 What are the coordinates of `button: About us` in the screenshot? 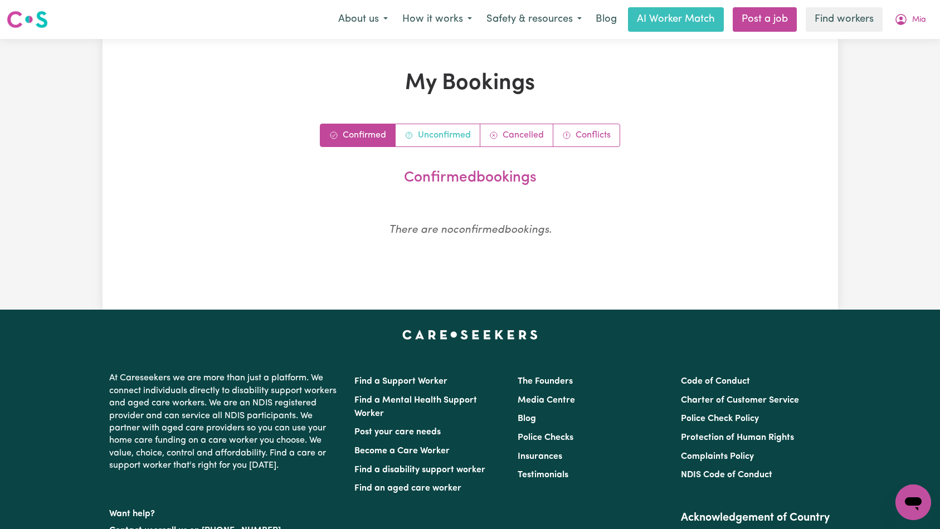 It's located at (363, 19).